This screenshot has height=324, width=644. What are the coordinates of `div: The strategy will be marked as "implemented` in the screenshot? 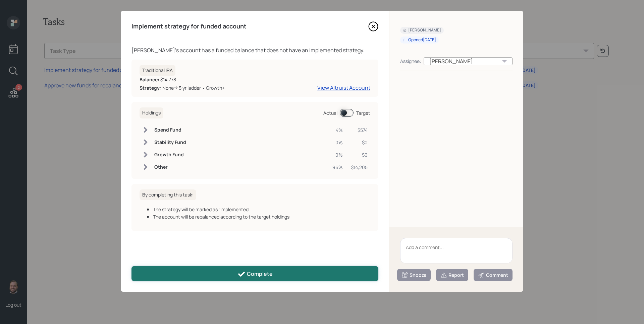 It's located at (262, 209).